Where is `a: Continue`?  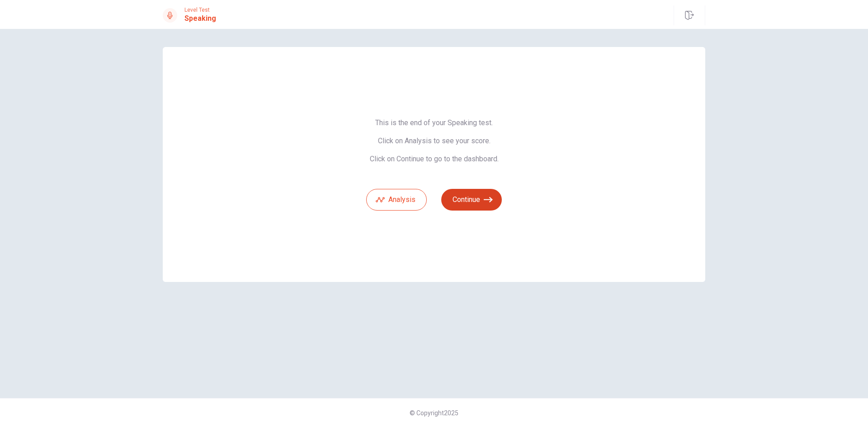 a: Continue is located at coordinates (471, 200).